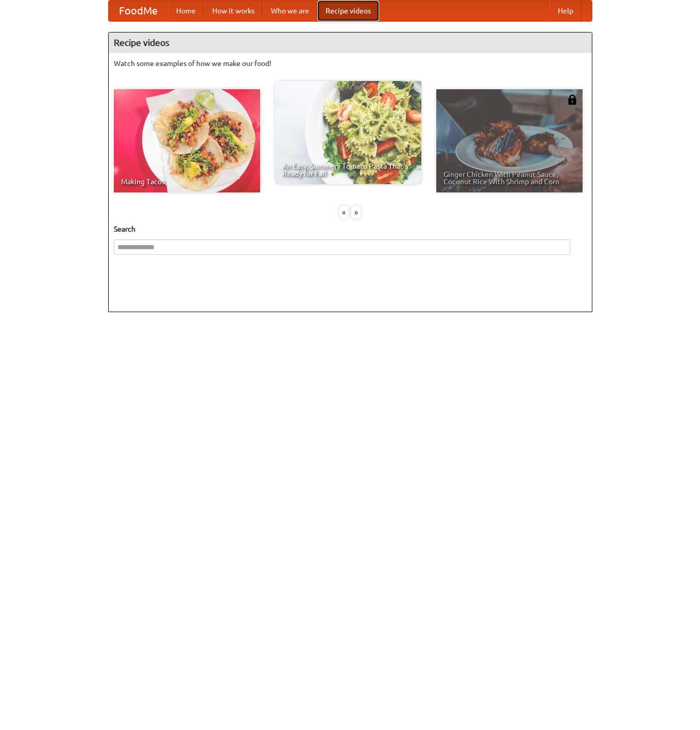 This screenshot has width=700, height=730. What do you see at coordinates (351, 229) in the screenshot?
I see `h5: Search` at bounding box center [351, 229].